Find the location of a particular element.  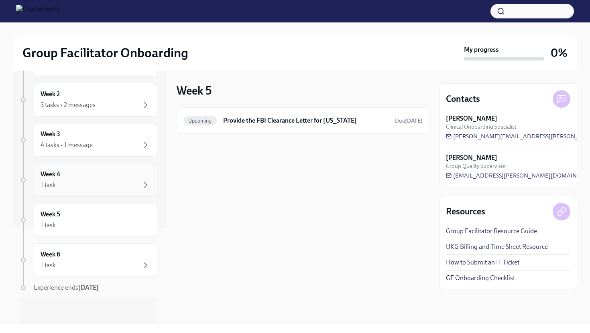

span: Due is located at coordinates (408, 121).